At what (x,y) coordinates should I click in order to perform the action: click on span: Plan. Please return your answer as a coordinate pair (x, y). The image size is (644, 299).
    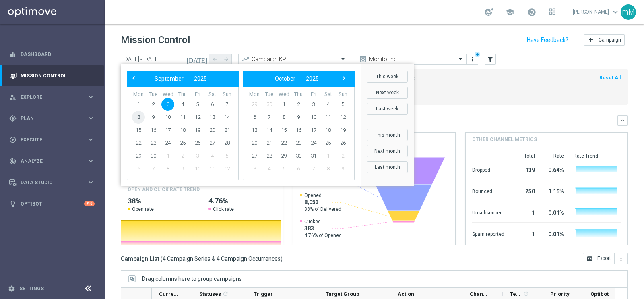
    Looking at the image, I should click on (53, 119).